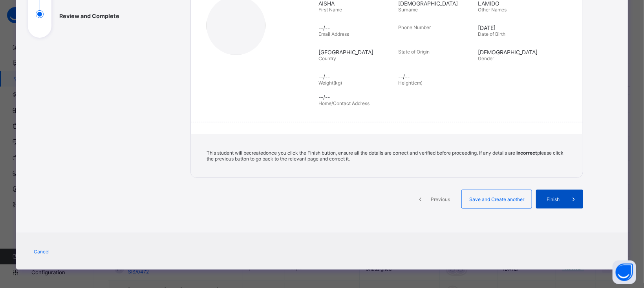 Image resolution: width=644 pixels, height=288 pixels. What do you see at coordinates (492, 9) in the screenshot?
I see `span: Other Names` at bounding box center [492, 9].